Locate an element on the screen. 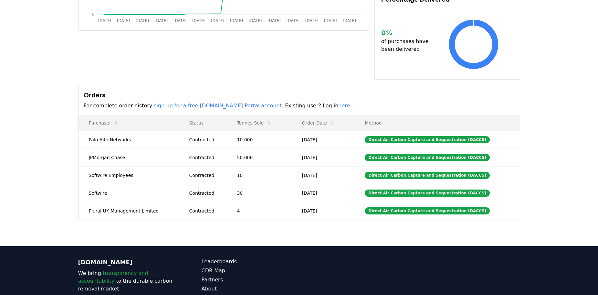 This screenshot has width=598, height=295. td: 30 is located at coordinates (259, 193).